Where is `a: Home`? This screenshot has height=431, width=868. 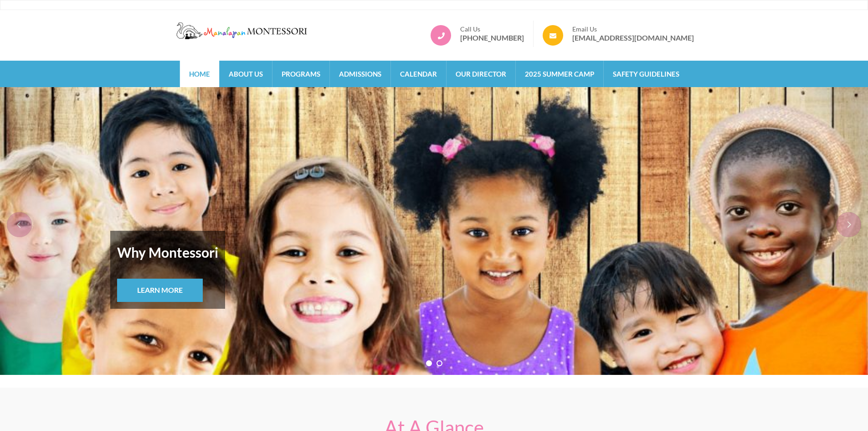
a: Home is located at coordinates (199, 74).